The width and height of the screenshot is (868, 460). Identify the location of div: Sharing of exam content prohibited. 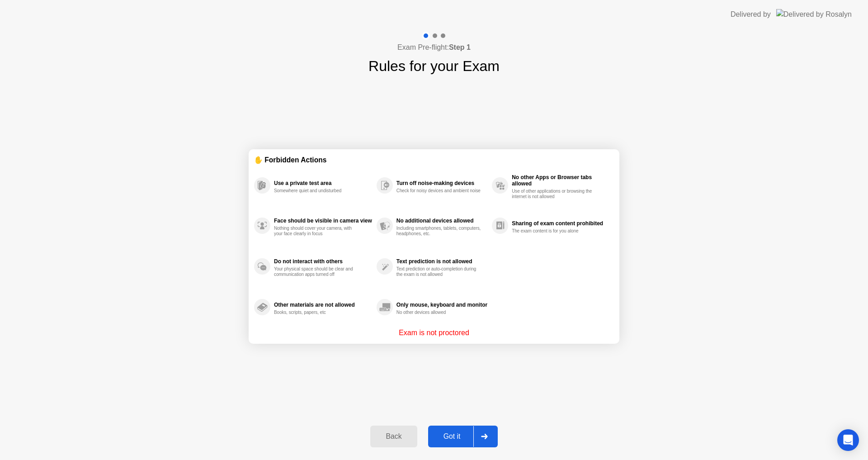
(561, 224).